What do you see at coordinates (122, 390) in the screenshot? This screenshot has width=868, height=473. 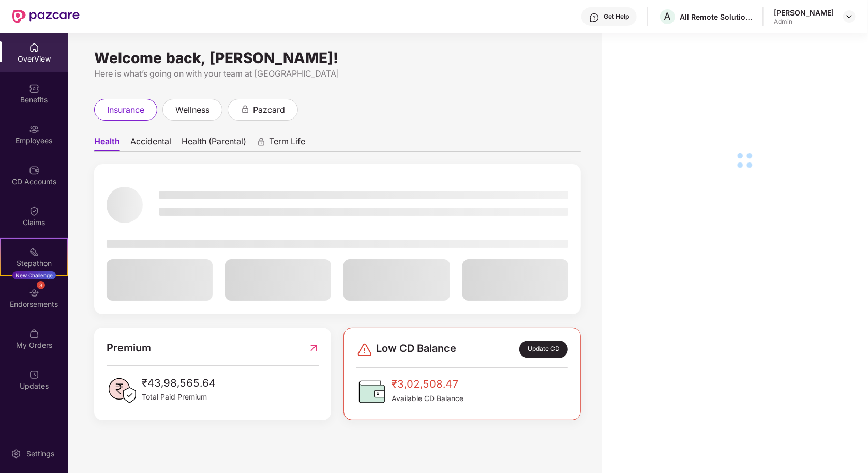 I see `img: PaidPremiumIcon` at bounding box center [122, 390].